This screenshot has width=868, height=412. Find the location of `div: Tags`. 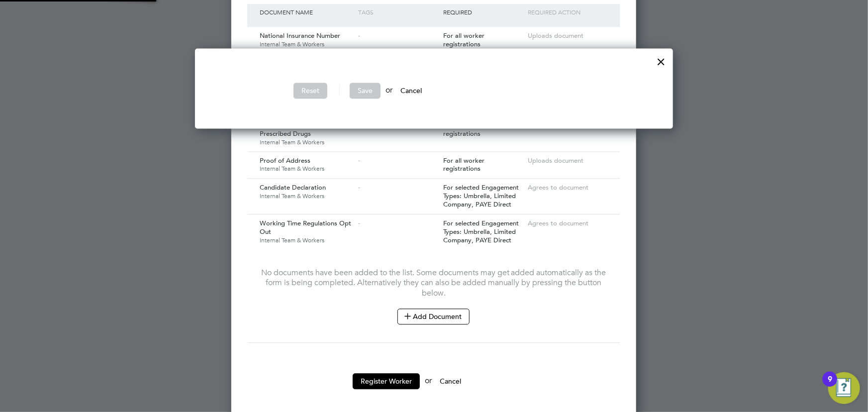

div: Tags is located at coordinates (399, 12).